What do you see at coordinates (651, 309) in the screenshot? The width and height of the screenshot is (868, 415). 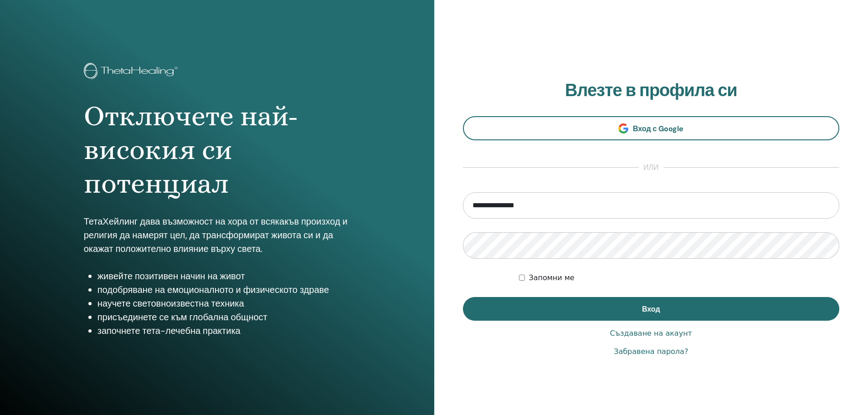 I see `font: Вход` at bounding box center [651, 309].